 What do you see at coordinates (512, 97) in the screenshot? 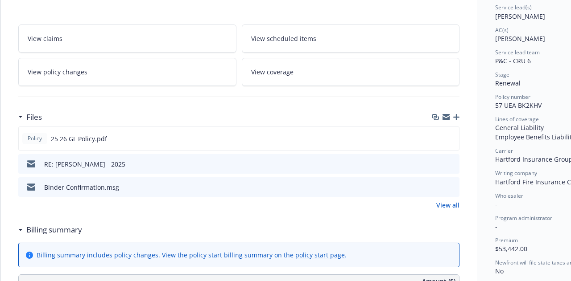
I see `span: Policy number` at bounding box center [512, 97].